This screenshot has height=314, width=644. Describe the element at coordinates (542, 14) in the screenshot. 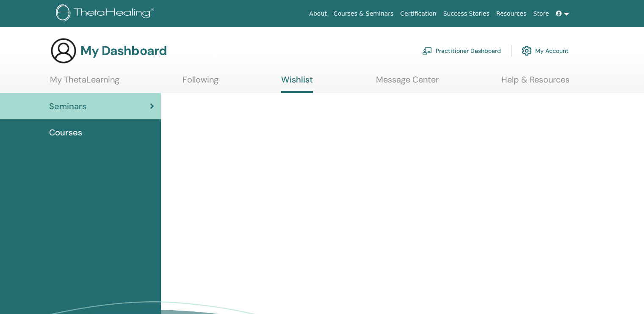

I see `a: Store` at that location.